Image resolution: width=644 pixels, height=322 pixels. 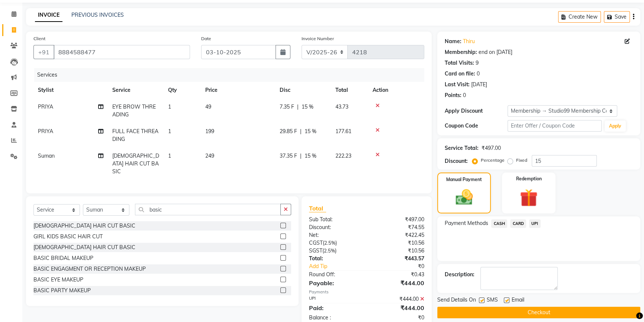 I want to click on span: 29.85 F, so click(x=288, y=131).